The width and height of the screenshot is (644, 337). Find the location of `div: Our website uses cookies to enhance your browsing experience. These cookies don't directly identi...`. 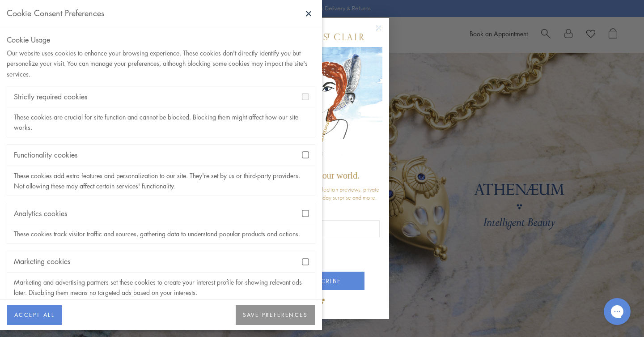

div: Our website uses cookies to enhance your browsing experience. These cookies don't directly identi... is located at coordinates (161, 63).